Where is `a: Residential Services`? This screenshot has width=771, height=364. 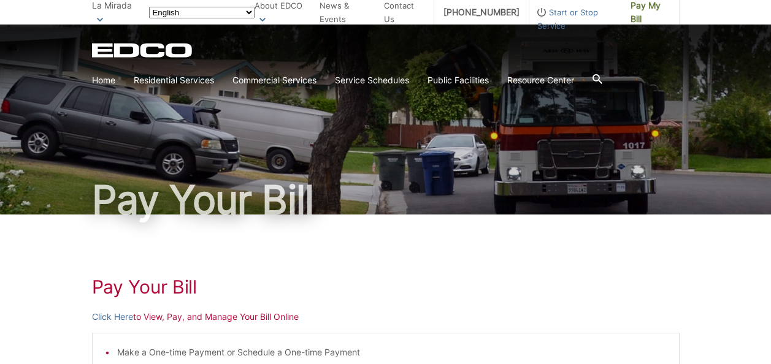
a: Residential Services is located at coordinates (174, 80).